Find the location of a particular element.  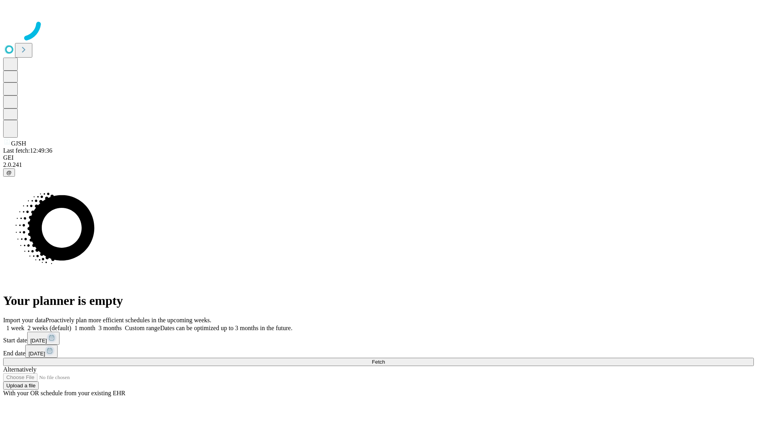

button: Fetch is located at coordinates (379, 362).